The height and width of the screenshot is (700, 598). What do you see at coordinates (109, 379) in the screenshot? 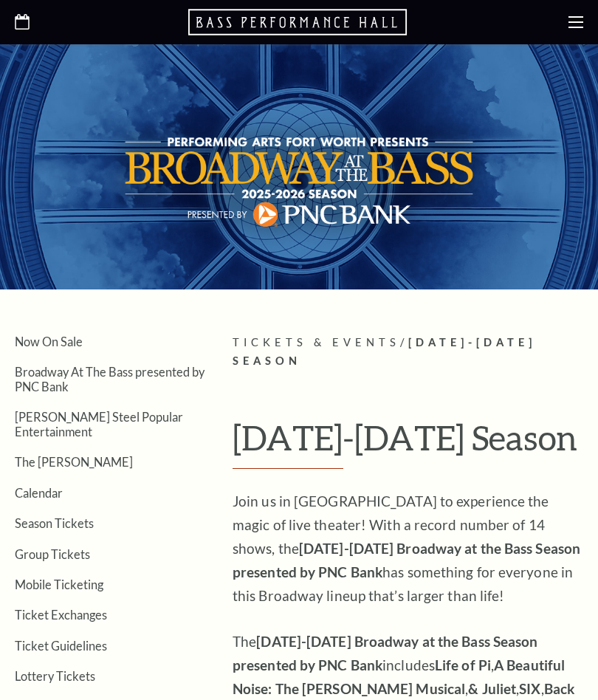
I see `a: Broadway At The Bass presented by PNC Bank` at bounding box center [109, 379].